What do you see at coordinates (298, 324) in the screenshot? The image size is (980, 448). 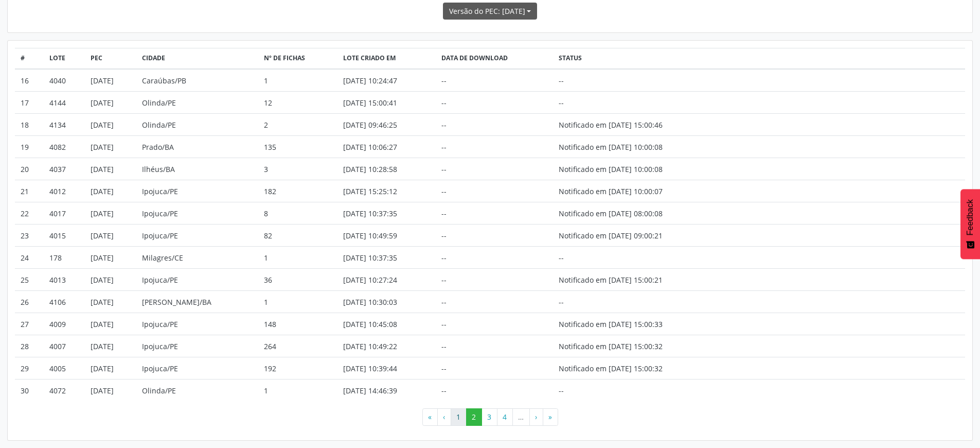 I see `td: 148` at bounding box center [298, 324].